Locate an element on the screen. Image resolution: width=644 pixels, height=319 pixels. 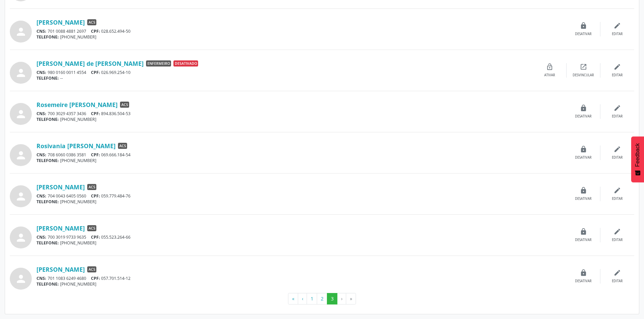
button: Go to page 3 is located at coordinates (332, 299).